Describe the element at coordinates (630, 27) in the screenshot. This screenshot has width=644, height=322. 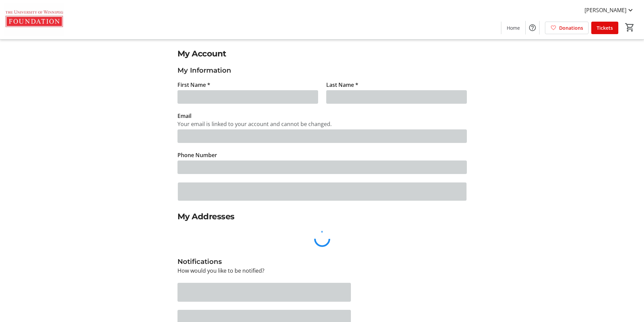
I see `button: Cart` at that location.